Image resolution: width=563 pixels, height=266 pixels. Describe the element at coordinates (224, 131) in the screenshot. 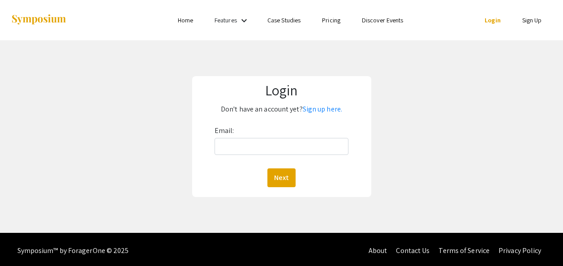

I see `label: Email:` at that location.